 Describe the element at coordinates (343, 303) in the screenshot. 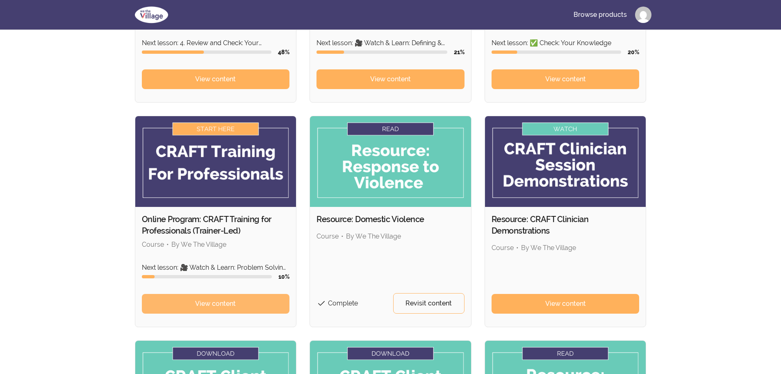

I see `span: Complete` at that location.